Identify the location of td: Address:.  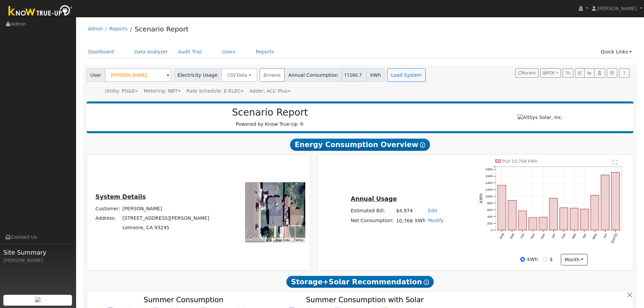
(108, 218).